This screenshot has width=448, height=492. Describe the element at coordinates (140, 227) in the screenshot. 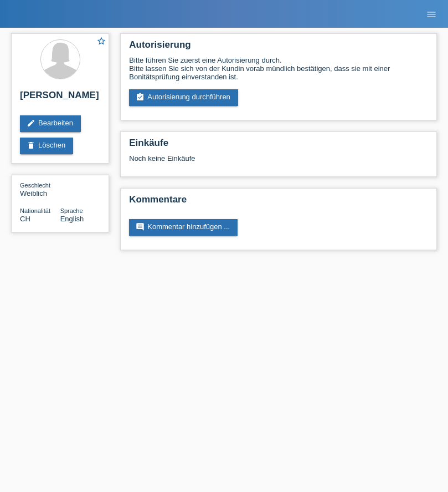

I see `i: comment` at that location.